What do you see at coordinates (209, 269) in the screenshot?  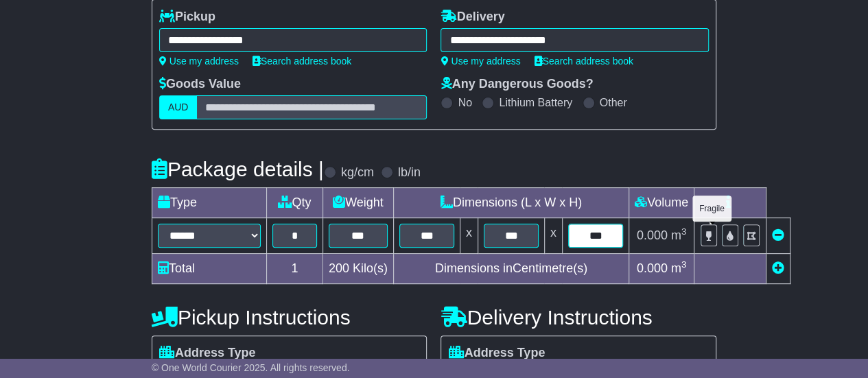 I see `td: Total` at bounding box center [209, 269].